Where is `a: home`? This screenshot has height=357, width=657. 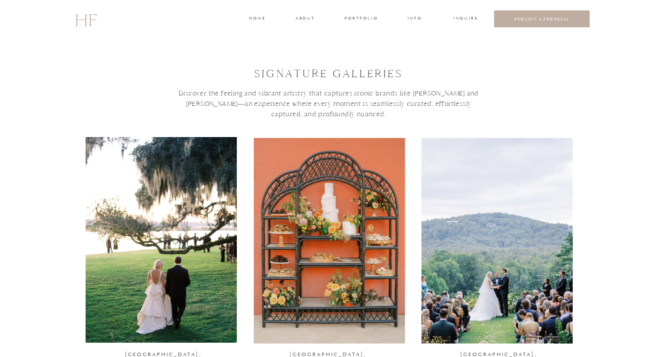
a: home is located at coordinates (257, 19).